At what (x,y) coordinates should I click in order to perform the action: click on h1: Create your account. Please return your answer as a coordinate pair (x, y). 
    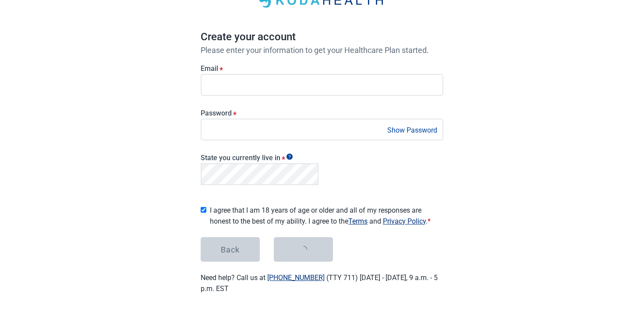
    Looking at the image, I should click on (322, 37).